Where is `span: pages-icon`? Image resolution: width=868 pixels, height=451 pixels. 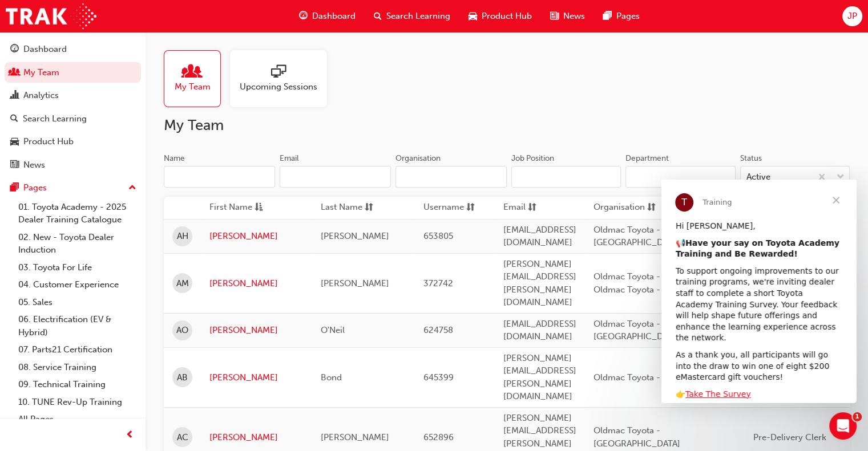
span: pages-icon is located at coordinates (608, 16).